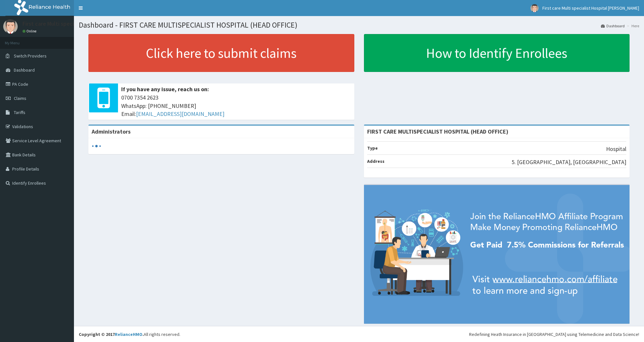 The width and height of the screenshot is (644, 342). I want to click on strong: FIRST CARE MULTISPECIALIST HOSPITAL (HEAD OFFICE), so click(437, 131).